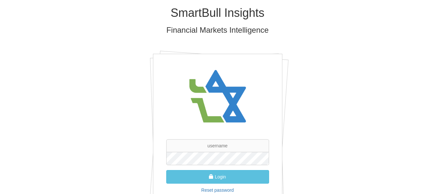  I want to click on h1: SmartBull Insights, so click(218, 13).